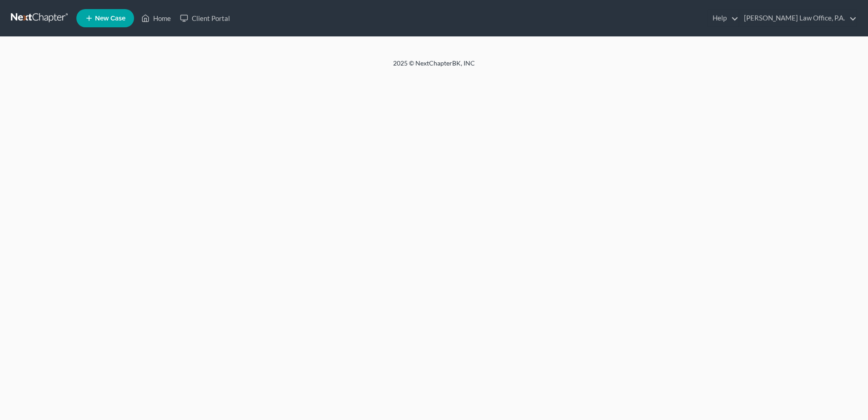 Image resolution: width=868 pixels, height=420 pixels. What do you see at coordinates (205, 18) in the screenshot?
I see `a: Client Portal` at bounding box center [205, 18].